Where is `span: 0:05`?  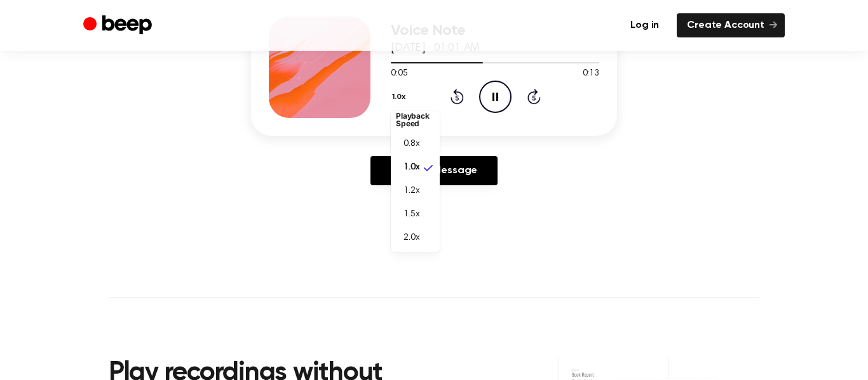
span: 0:05 is located at coordinates (399, 74).